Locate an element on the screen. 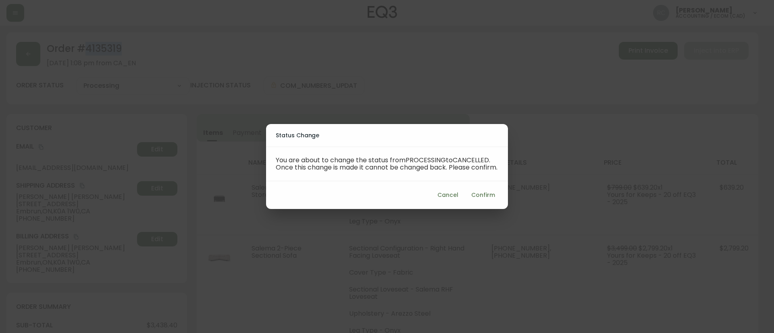 The height and width of the screenshot is (333, 774). button: Cancel is located at coordinates (448, 195).